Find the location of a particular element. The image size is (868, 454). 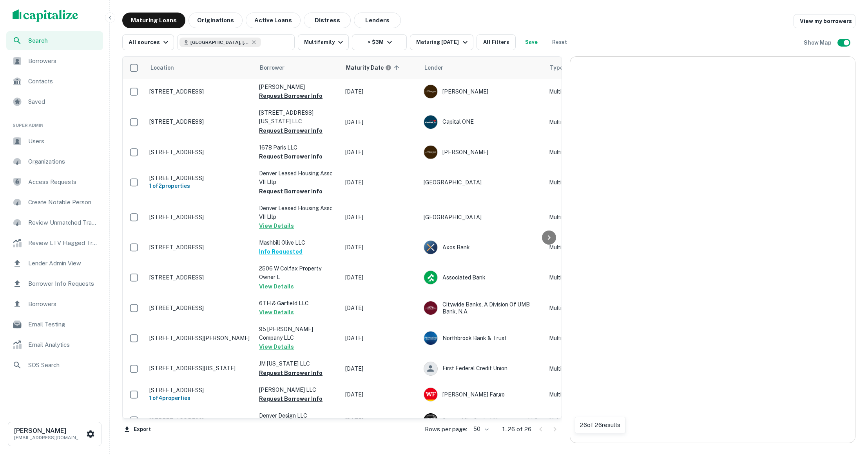

a: Borrowers is located at coordinates (55, 61).